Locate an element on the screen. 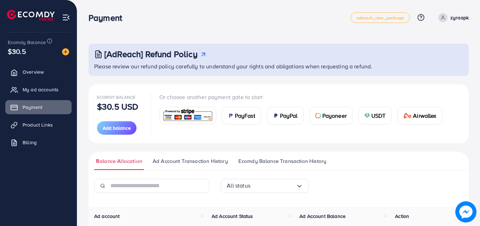  div: Search for option is located at coordinates (265, 186).